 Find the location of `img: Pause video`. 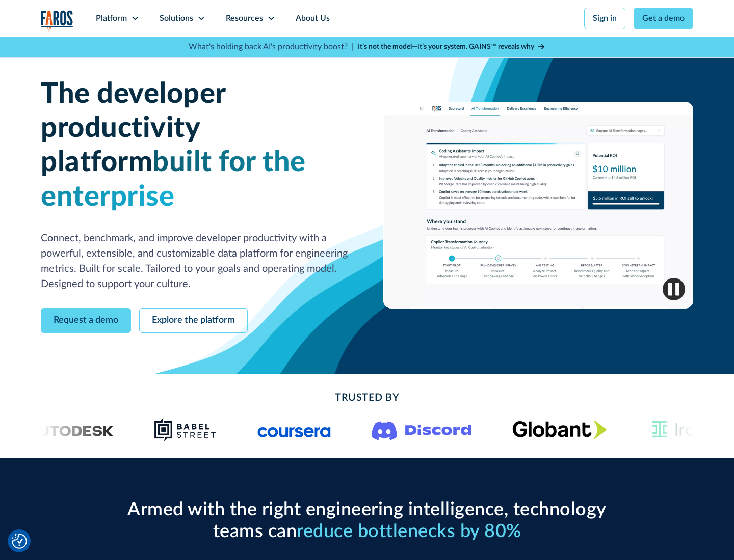

img: Pause video is located at coordinates (673, 289).